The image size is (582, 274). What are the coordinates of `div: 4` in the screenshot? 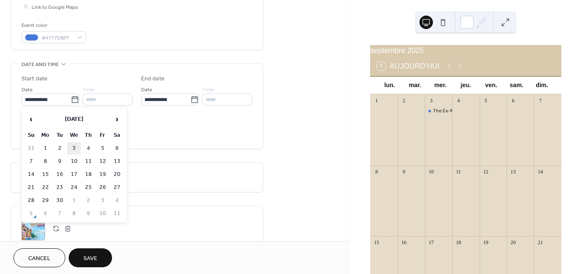 It's located at (458, 100).